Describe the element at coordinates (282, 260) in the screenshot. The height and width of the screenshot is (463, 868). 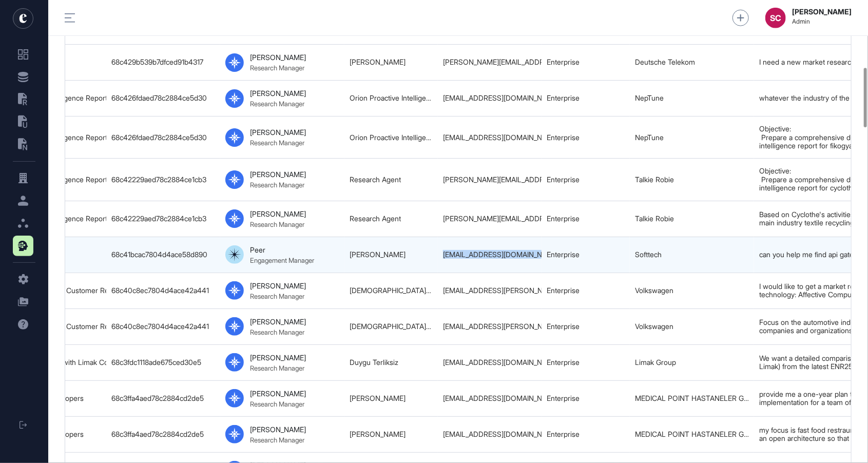
I see `div: Engagement Manager` at that location.